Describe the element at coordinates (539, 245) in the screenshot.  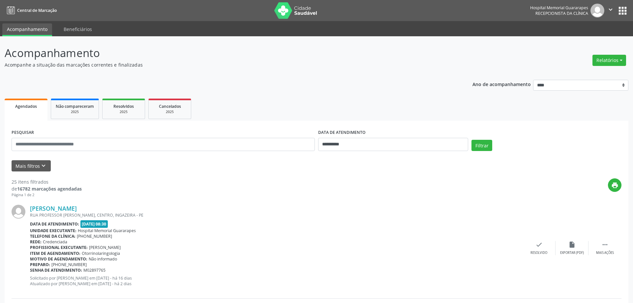
I see `i: check` at that location.